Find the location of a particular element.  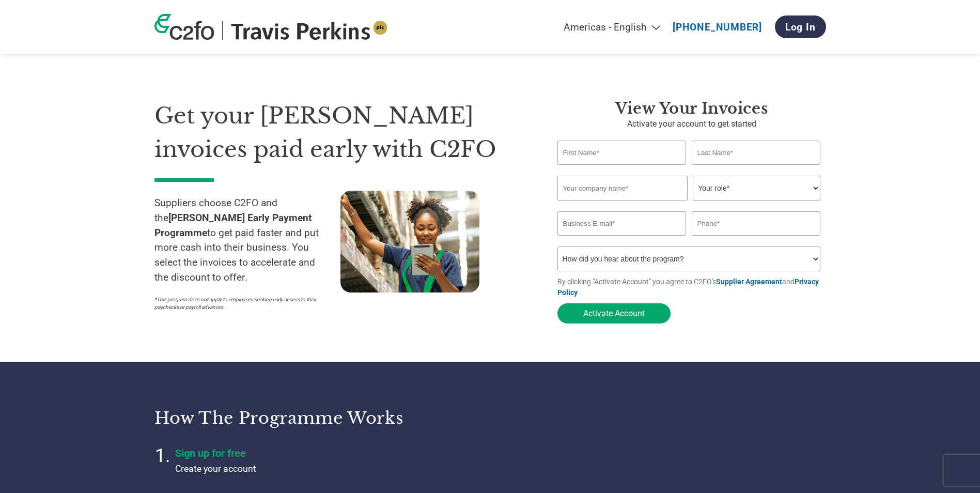

div: Inavlid Email Address is located at coordinates (622, 239).